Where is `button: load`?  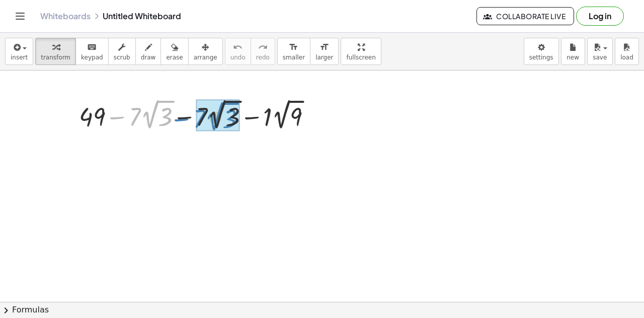 button: load is located at coordinates (627, 52).